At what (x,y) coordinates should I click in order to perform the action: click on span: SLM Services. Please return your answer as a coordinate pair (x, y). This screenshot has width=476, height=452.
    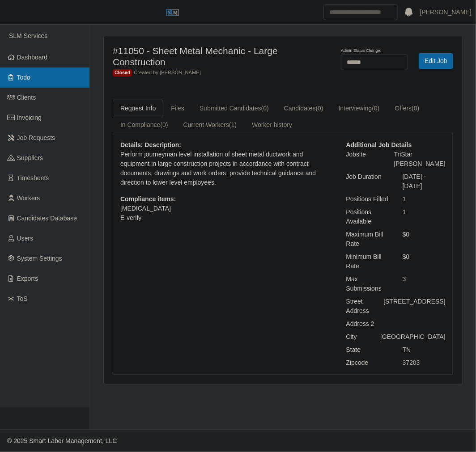
    Looking at the image, I should click on (28, 35).